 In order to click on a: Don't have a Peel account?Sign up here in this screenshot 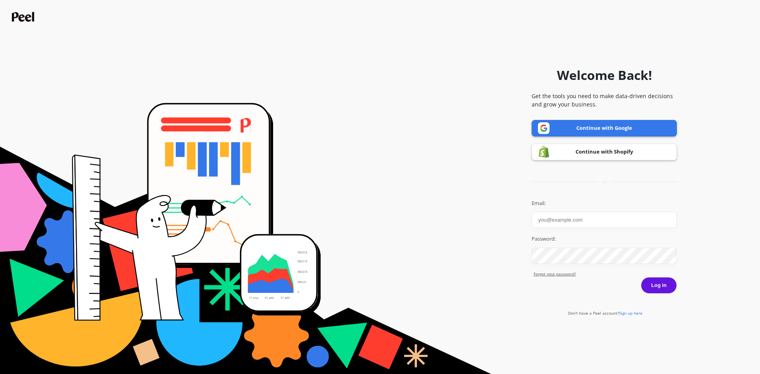, I will do `click(605, 313)`.